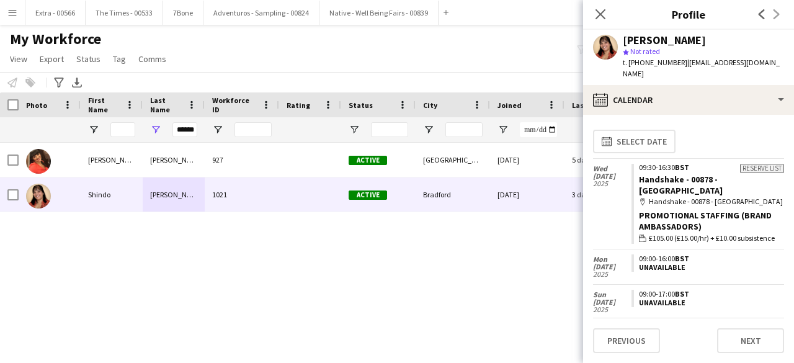 This screenshot has height=363, width=794. What do you see at coordinates (751, 341) in the screenshot?
I see `button: Next` at bounding box center [751, 341].